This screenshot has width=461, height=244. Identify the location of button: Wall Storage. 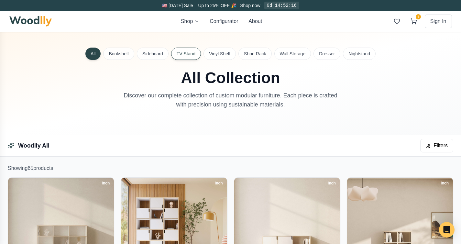
(293, 54).